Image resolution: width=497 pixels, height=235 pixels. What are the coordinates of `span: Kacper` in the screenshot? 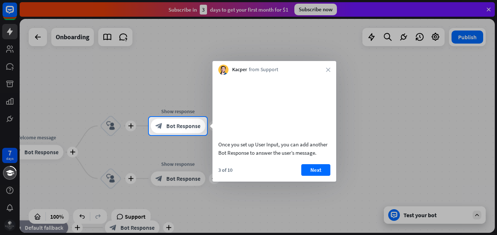 It's located at (239, 70).